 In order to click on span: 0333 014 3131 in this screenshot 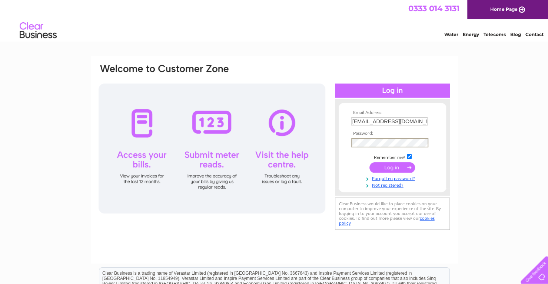, I will do `click(434, 8)`.